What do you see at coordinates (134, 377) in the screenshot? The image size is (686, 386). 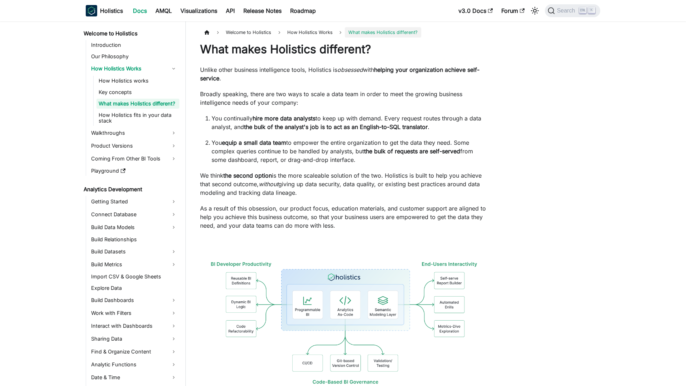 I see `a: Date & Time` at bounding box center [134, 377].